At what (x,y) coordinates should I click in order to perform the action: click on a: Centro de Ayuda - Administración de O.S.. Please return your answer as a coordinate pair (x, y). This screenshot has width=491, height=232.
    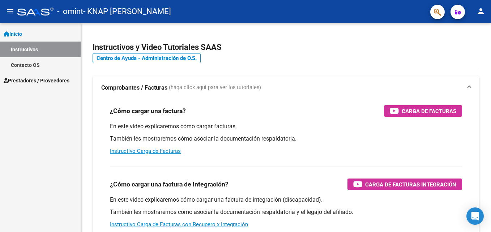
    Looking at the image, I should click on (146, 58).